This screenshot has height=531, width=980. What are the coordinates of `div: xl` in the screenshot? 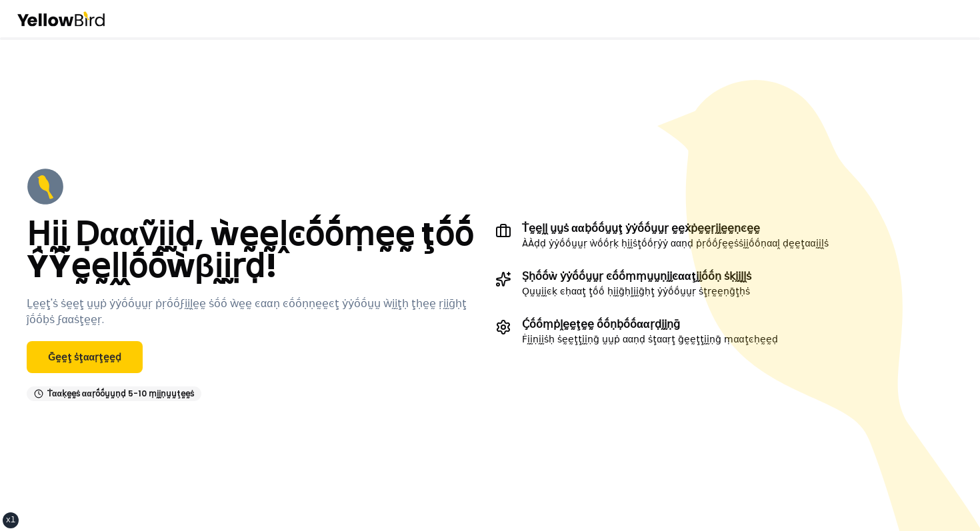 It's located at (11, 520).